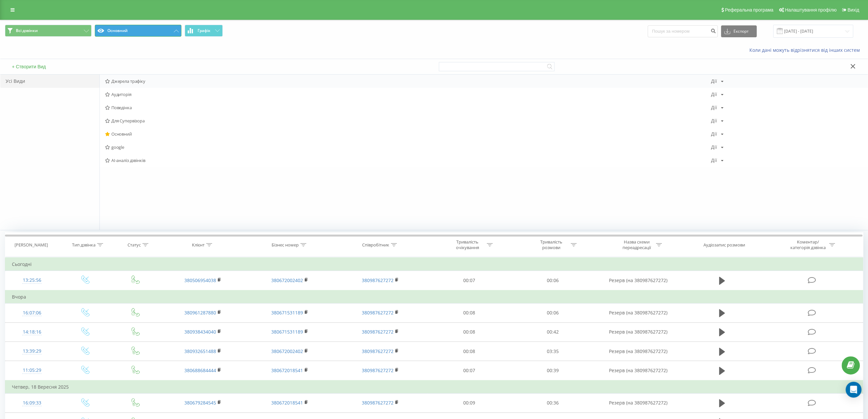 The width and height of the screenshot is (868, 419). Describe the element at coordinates (434, 264) in the screenshot. I see `td: Сьогодні` at that location.